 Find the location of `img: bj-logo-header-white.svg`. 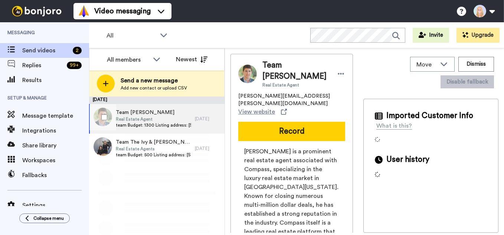

img: bj-logo-header-white.svg is located at coordinates (37, 11).